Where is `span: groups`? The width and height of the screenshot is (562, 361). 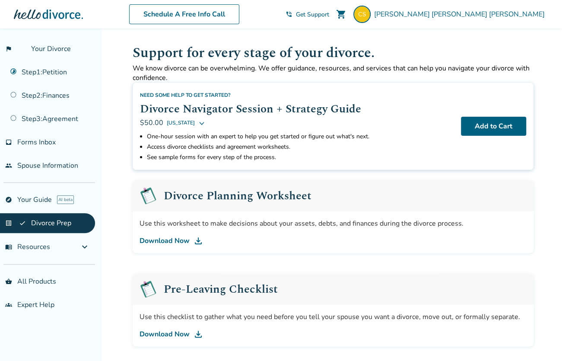 span: groups is located at coordinates (9, 305).